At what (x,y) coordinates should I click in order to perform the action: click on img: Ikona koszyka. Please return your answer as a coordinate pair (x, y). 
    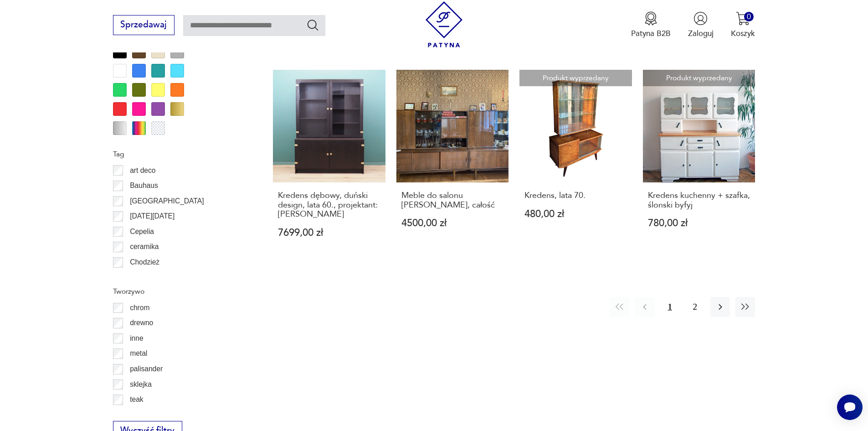
    Looking at the image, I should click on (742, 18).